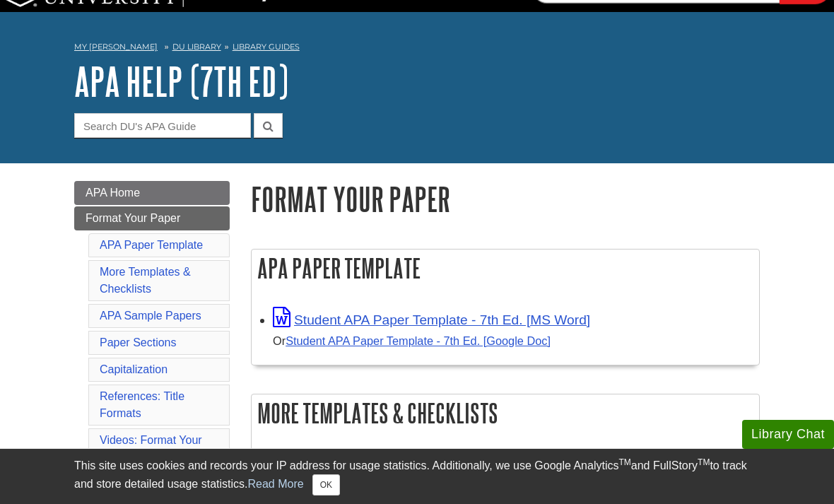  I want to click on h2: More Templates & Checklists, so click(505, 413).